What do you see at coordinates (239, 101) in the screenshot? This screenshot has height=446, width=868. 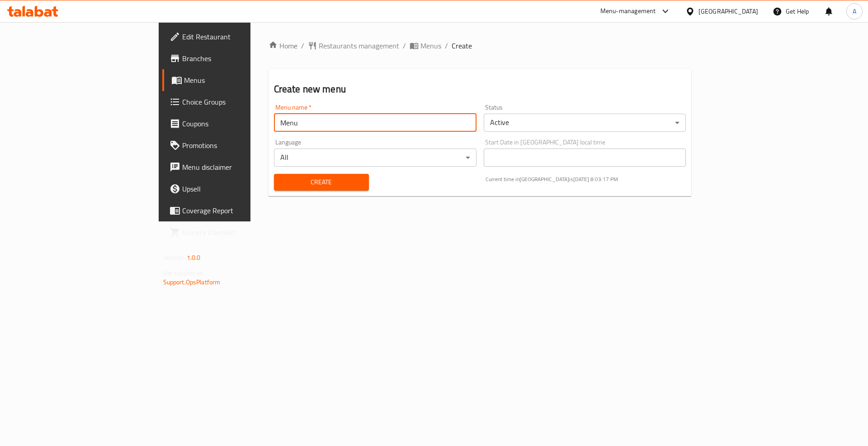 I see `span: Choice Groups` at bounding box center [239, 101].